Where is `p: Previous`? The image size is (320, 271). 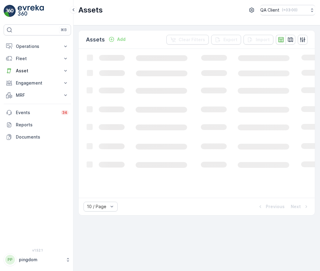 p: Previous is located at coordinates (275, 206).